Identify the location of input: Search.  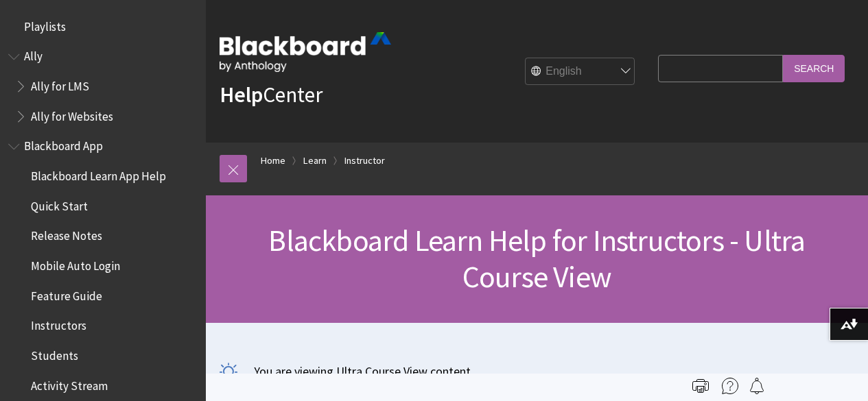
(814, 67).